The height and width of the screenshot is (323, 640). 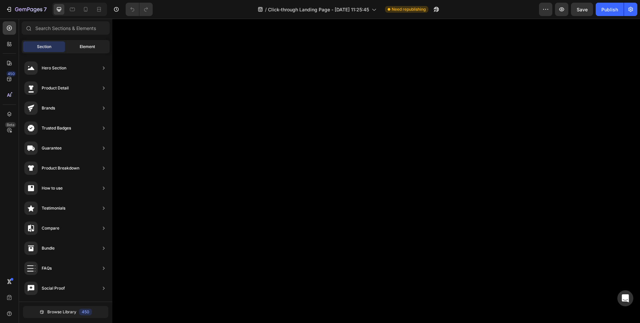 What do you see at coordinates (50, 228) in the screenshot?
I see `div: Compare` at bounding box center [50, 228].